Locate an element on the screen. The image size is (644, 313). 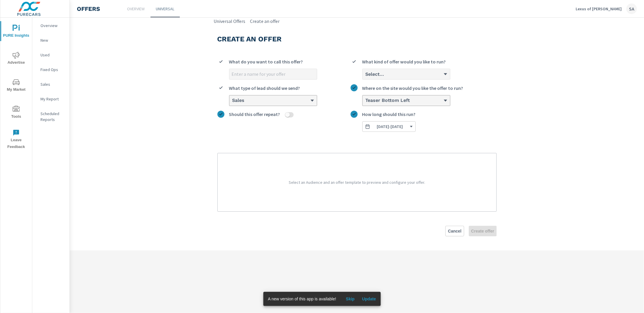
input: What kind of offer would you like to run? is located at coordinates (365, 74).